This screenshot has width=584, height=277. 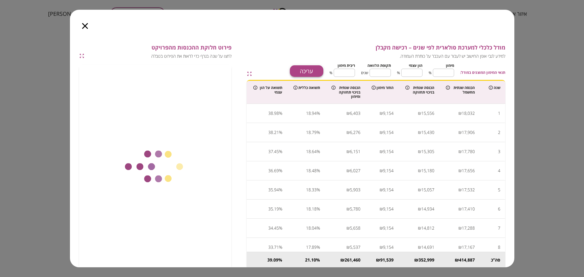 What do you see at coordinates (387, 260) in the screenshot?
I see `div: 91,539` at bounding box center [387, 260].